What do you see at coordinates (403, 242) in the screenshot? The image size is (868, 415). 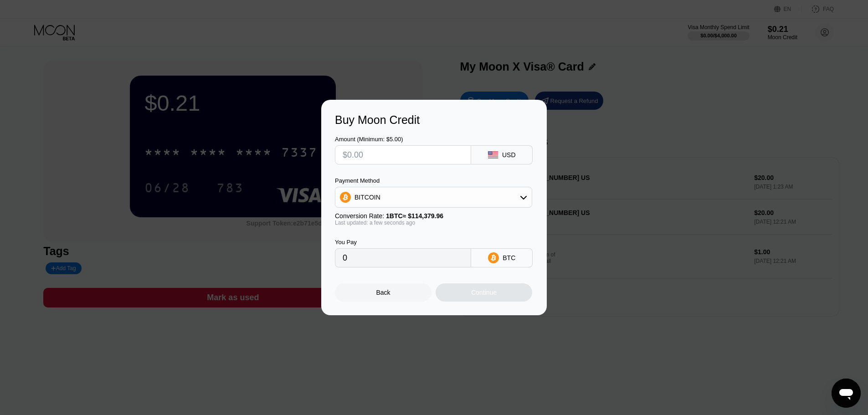 I see `div: You Pay` at bounding box center [403, 242].